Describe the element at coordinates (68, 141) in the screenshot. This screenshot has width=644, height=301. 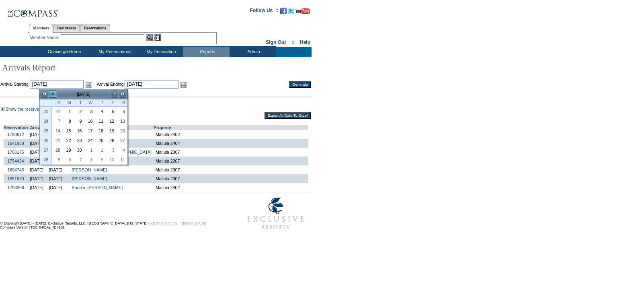
I see `td: Monday, June 22, 2026` at that location.